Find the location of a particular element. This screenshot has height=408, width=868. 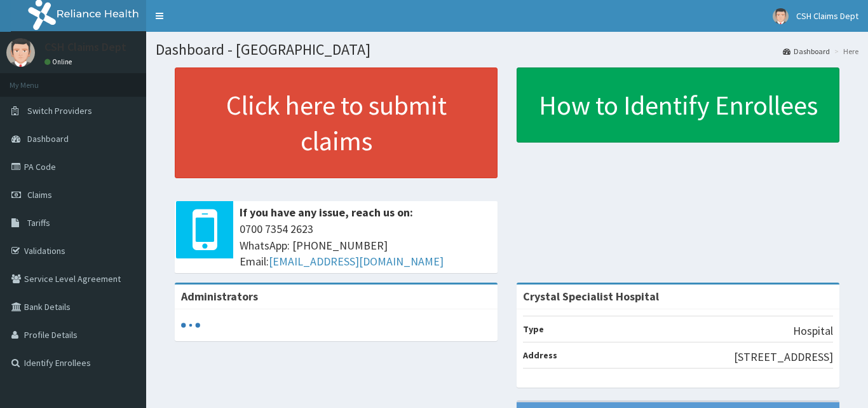

a: How to Identify Enrollees is located at coordinates (678, 105).